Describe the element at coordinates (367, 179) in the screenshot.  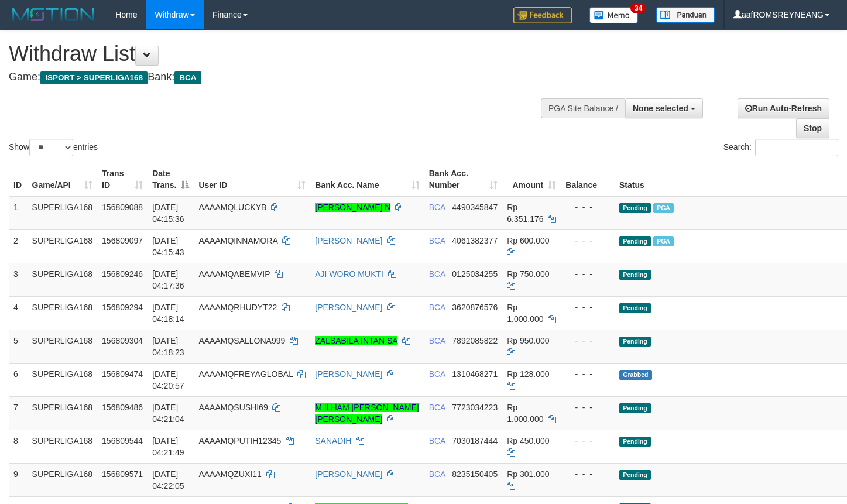
I see `th: Bank Acc. Name: activate to sort column ascending` at that location.